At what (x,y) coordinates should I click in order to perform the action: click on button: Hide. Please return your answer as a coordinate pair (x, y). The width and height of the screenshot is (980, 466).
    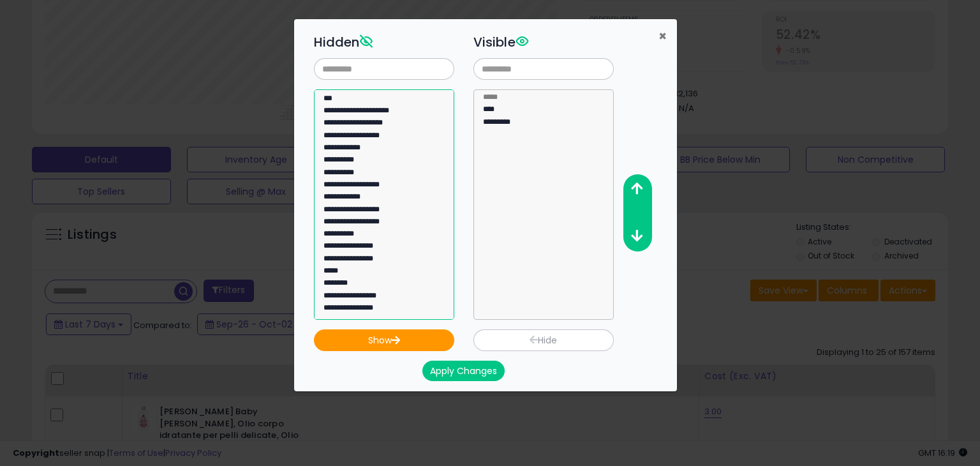
    Looking at the image, I should click on (543, 340).